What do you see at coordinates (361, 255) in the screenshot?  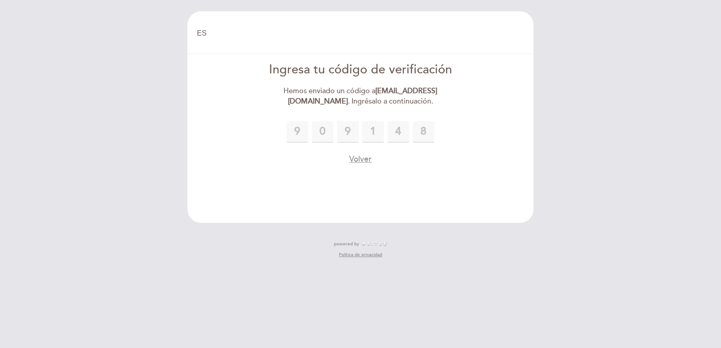 I see `a: Política de privacidad` at bounding box center [361, 255].